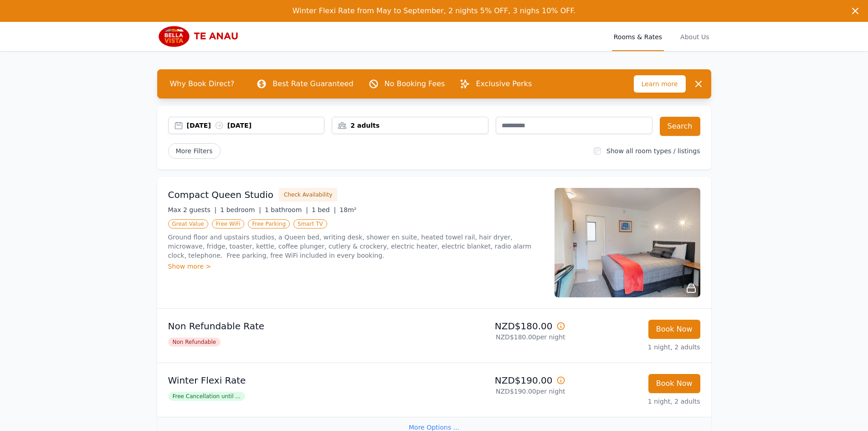 The width and height of the screenshot is (868, 431). I want to click on p: NZD$190.00 per night, so click(502, 391).